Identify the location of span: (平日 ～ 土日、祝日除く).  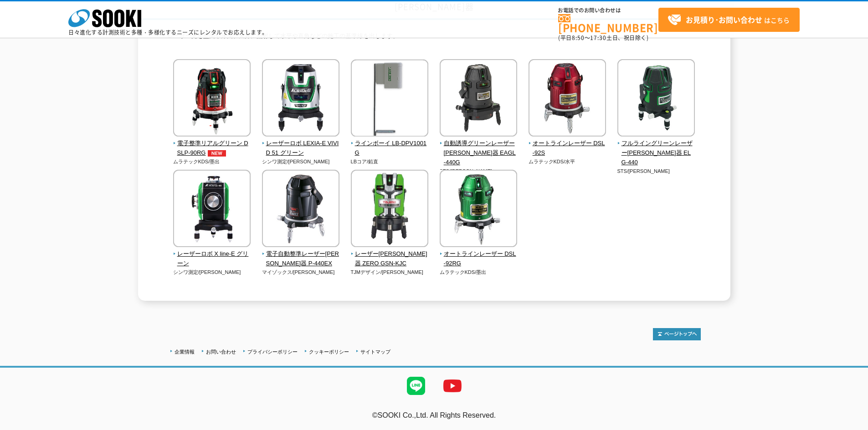
(604, 38).